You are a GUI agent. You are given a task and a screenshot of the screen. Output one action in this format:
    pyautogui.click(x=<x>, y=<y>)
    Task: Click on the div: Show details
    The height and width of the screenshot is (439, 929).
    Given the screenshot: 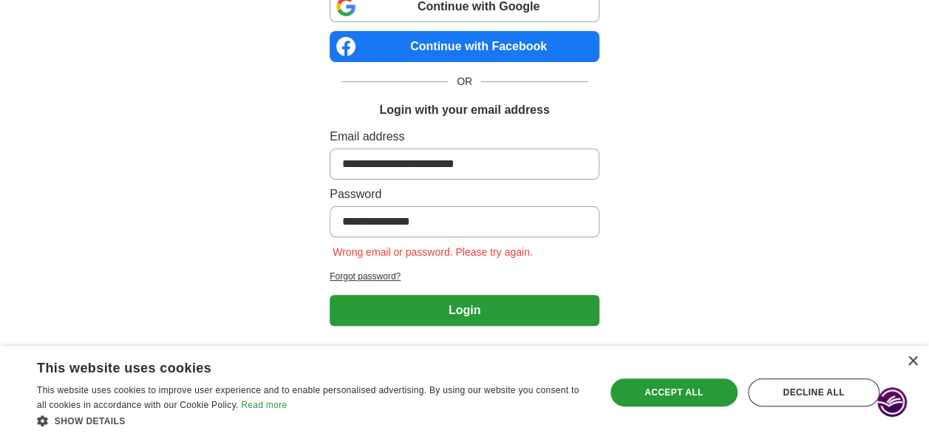 What is the action you would take?
    pyautogui.click(x=312, y=420)
    